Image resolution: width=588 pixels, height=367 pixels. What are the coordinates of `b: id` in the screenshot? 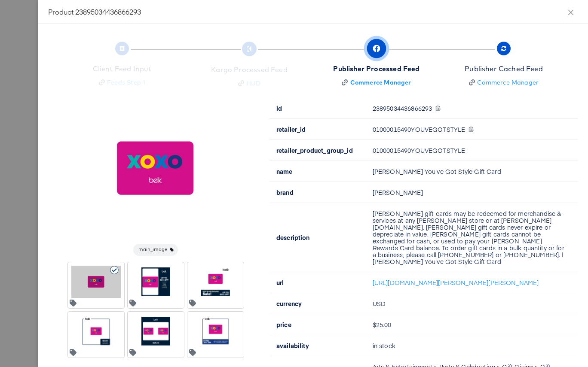 It's located at (279, 108).